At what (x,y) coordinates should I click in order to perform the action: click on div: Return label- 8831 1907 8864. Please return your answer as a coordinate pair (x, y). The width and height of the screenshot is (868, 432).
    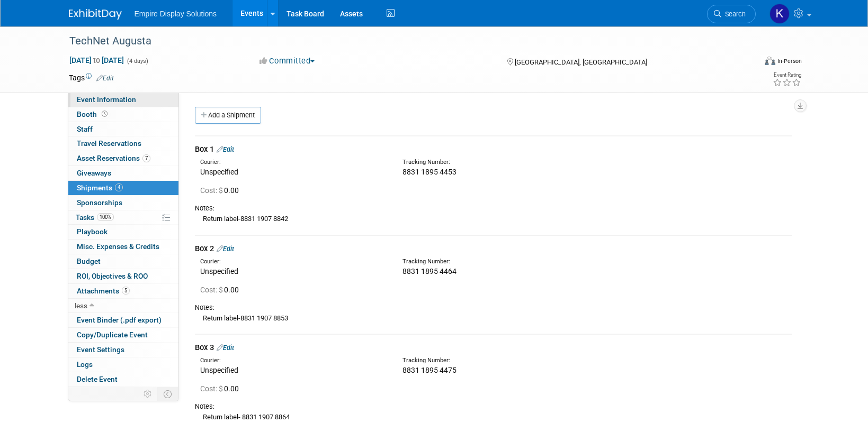
    Looking at the image, I should click on (493, 417).